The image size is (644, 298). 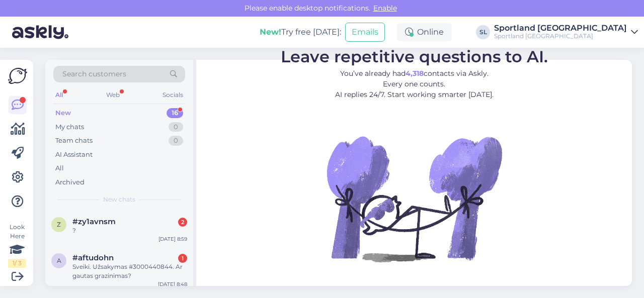 What do you see at coordinates (63, 113) in the screenshot?
I see `div: New` at bounding box center [63, 113].